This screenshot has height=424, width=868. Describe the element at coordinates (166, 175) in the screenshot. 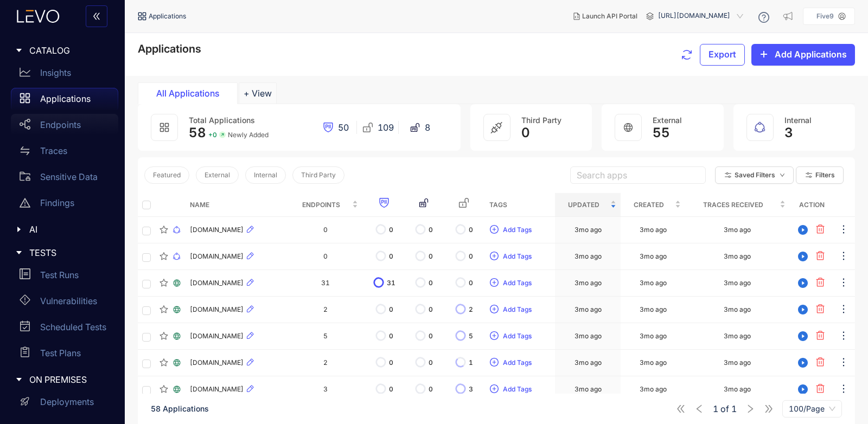

I see `span: Featured` at that location.